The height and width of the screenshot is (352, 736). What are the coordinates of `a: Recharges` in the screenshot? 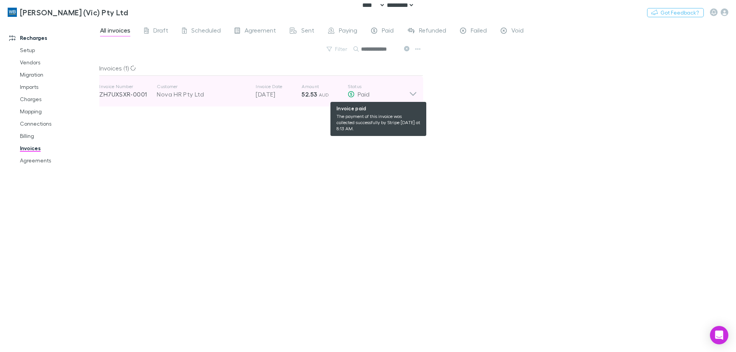 It's located at (53, 38).